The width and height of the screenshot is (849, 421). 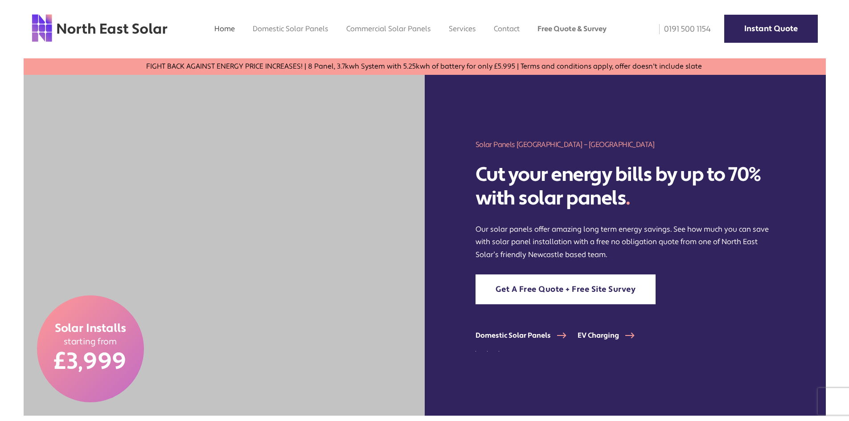 I want to click on a: Contact, so click(x=507, y=29).